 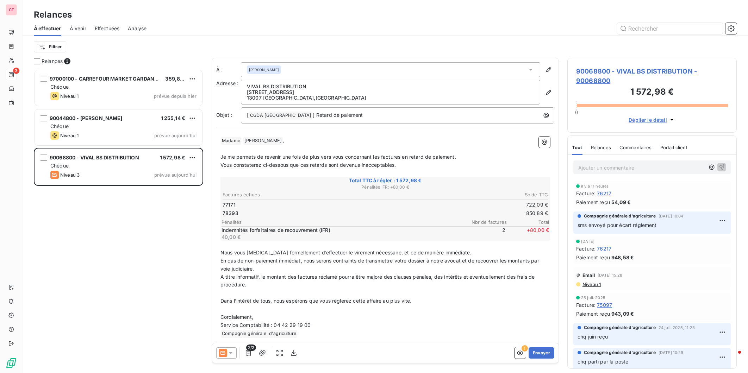 I want to click on span: Dans l’intérêt de tous, nous espérons que vous règlerez cette affaire au plus vite., so click(x=316, y=301).